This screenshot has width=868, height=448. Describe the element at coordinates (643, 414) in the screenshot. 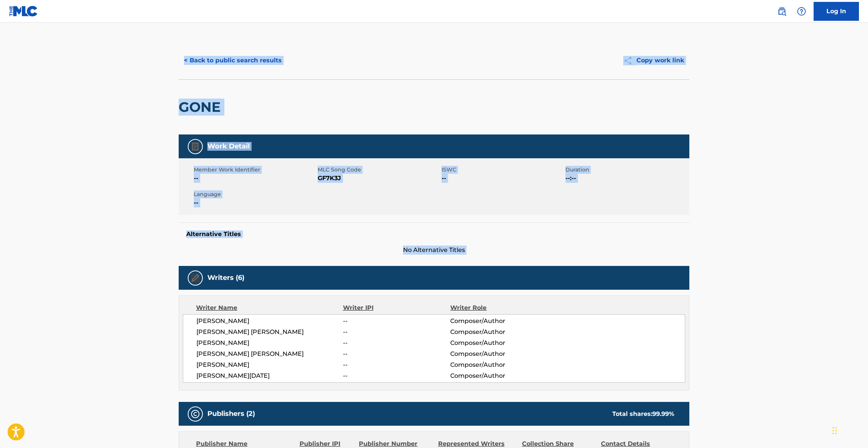

I see `div: Total shares:` at that location.